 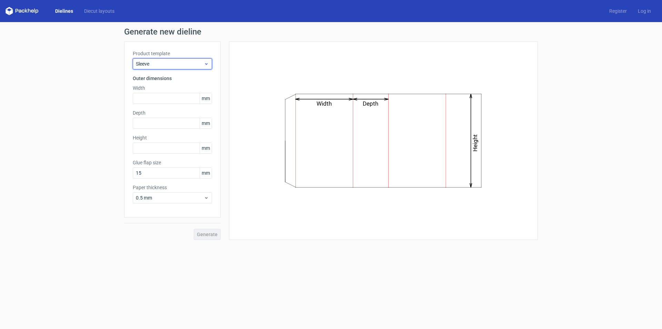 What do you see at coordinates (618, 11) in the screenshot?
I see `a: Register` at bounding box center [618, 11].